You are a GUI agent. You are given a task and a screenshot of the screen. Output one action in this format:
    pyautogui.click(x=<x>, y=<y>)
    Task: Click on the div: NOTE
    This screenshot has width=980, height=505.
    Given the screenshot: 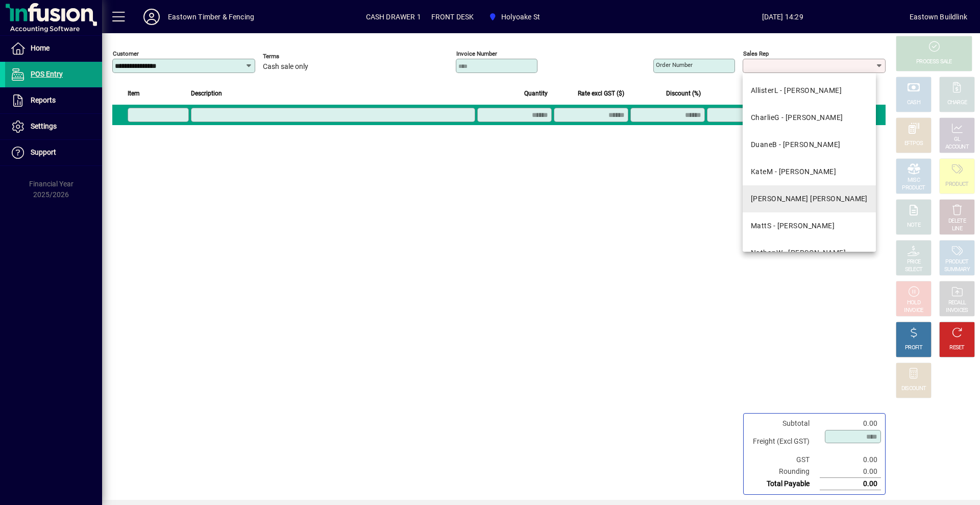 What is the action you would take?
    pyautogui.click(x=913, y=225)
    